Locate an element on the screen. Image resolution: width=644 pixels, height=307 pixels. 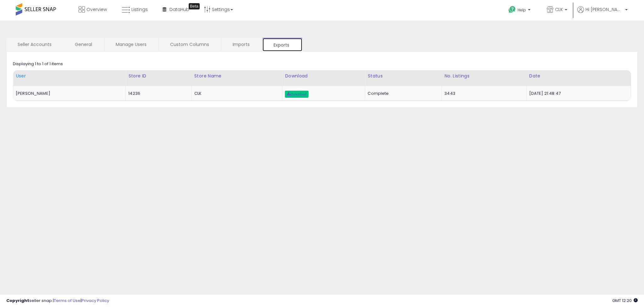
a: Custom Columns is located at coordinates (190, 44).